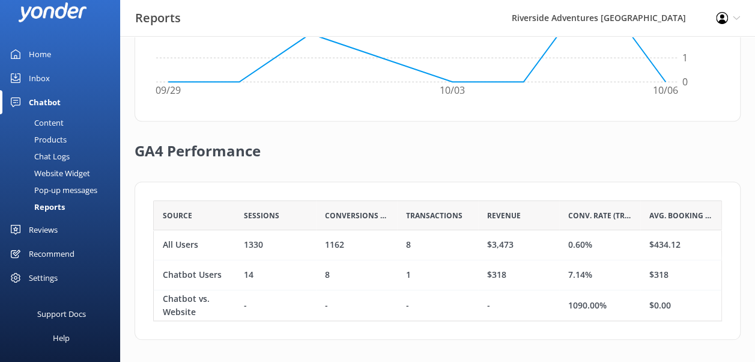  Describe the element at coordinates (409, 275) in the screenshot. I see `div: 1` at that location.